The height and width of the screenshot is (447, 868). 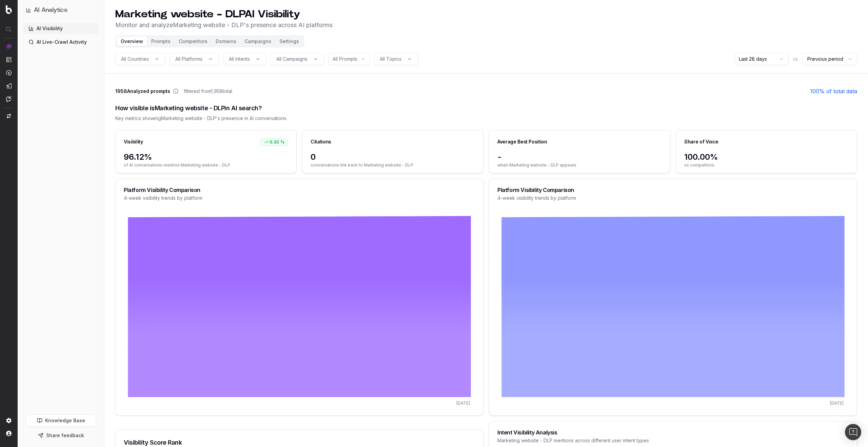 What do you see at coordinates (193, 41) in the screenshot?
I see `button: Competitors` at bounding box center [193, 41].